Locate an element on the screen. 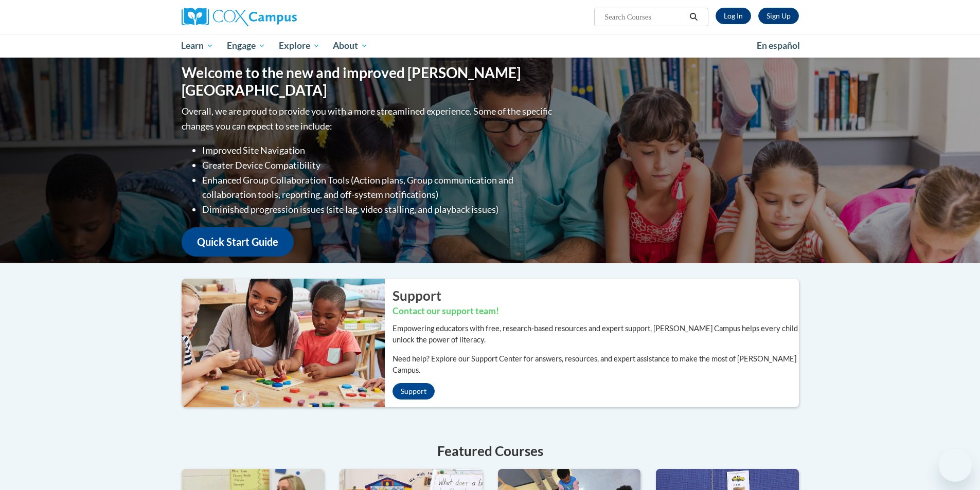  h3: Contact our support team! is located at coordinates (595, 311).